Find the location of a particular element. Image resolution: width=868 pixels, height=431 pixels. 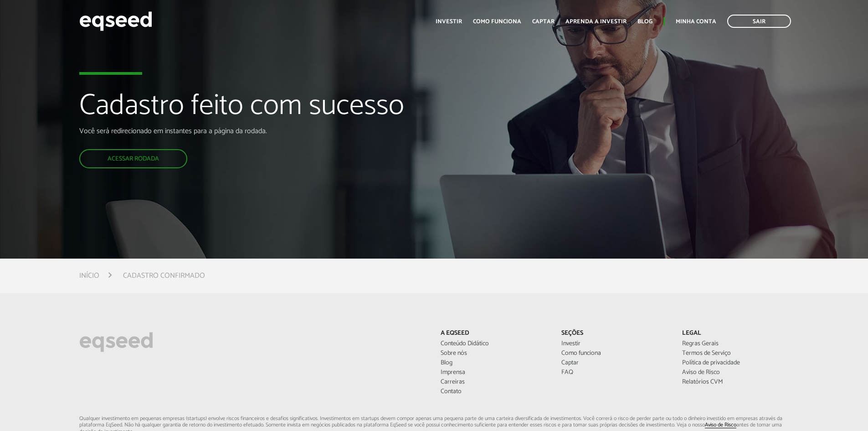

a: Carreiras is located at coordinates (494, 382).